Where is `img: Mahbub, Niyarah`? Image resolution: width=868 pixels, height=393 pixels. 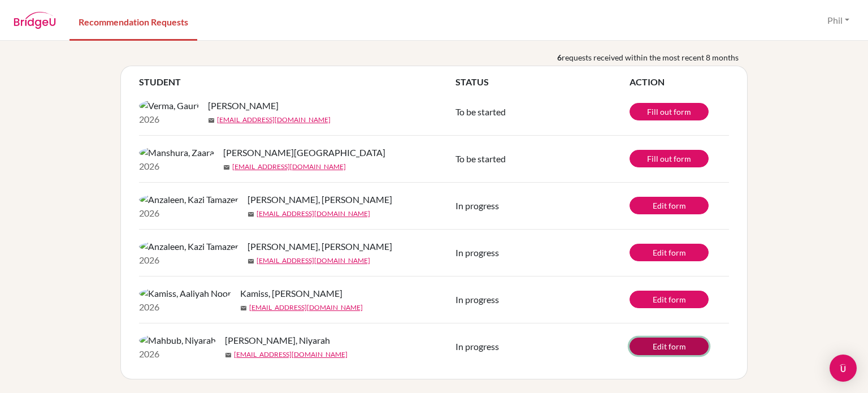 img: Mahbub, Niyarah is located at coordinates (178, 340).